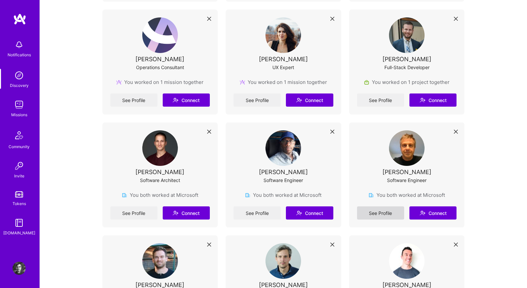  Describe the element at coordinates (366, 82) in the screenshot. I see `img: Project icon` at that location.